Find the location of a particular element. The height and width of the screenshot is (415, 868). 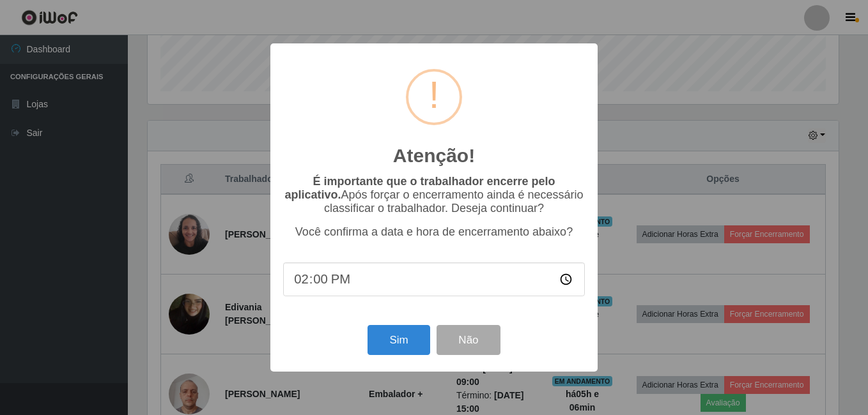

button: Não is located at coordinates (468, 340).